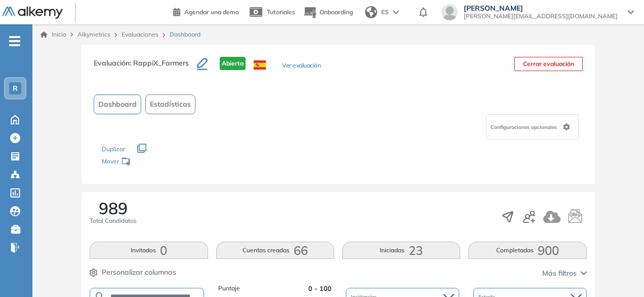 The image size is (644, 297). Describe the element at coordinates (33, 12) in the screenshot. I see `img: Logo` at that location.